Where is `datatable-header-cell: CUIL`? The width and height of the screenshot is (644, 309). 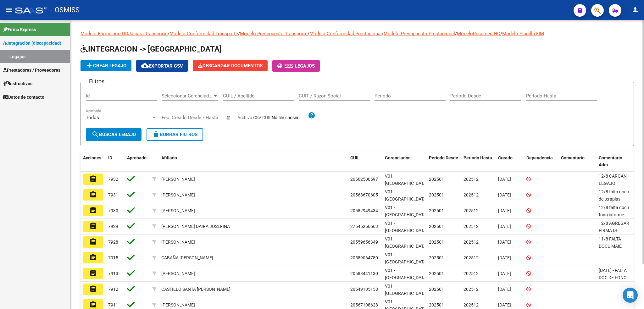
datatable-header-cell: CUIL is located at coordinates (365, 162).